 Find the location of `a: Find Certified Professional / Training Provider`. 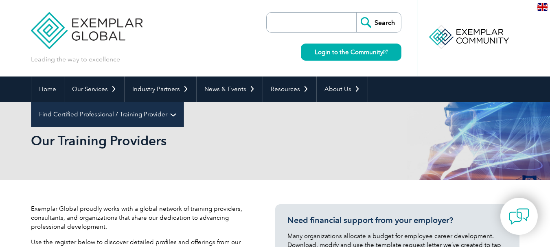

a: Find Certified Professional / Training Provider is located at coordinates (107, 114).